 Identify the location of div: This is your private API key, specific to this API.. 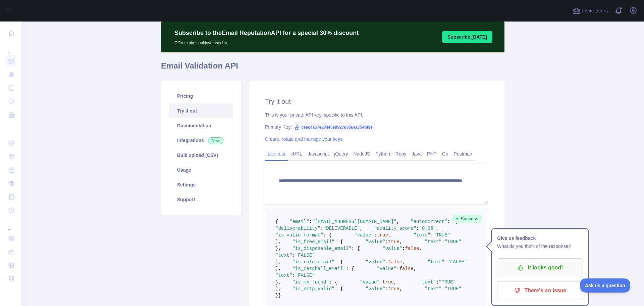
(377, 115).